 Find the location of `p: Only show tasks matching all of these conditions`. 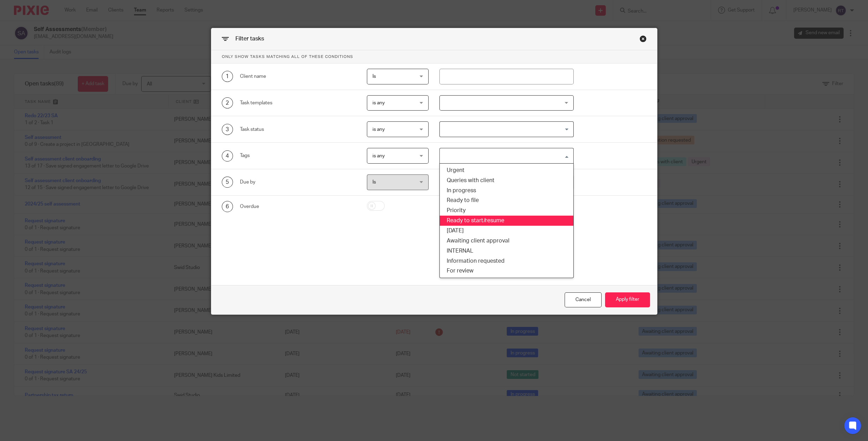

p: Only show tasks matching all of these conditions is located at coordinates (434, 57).